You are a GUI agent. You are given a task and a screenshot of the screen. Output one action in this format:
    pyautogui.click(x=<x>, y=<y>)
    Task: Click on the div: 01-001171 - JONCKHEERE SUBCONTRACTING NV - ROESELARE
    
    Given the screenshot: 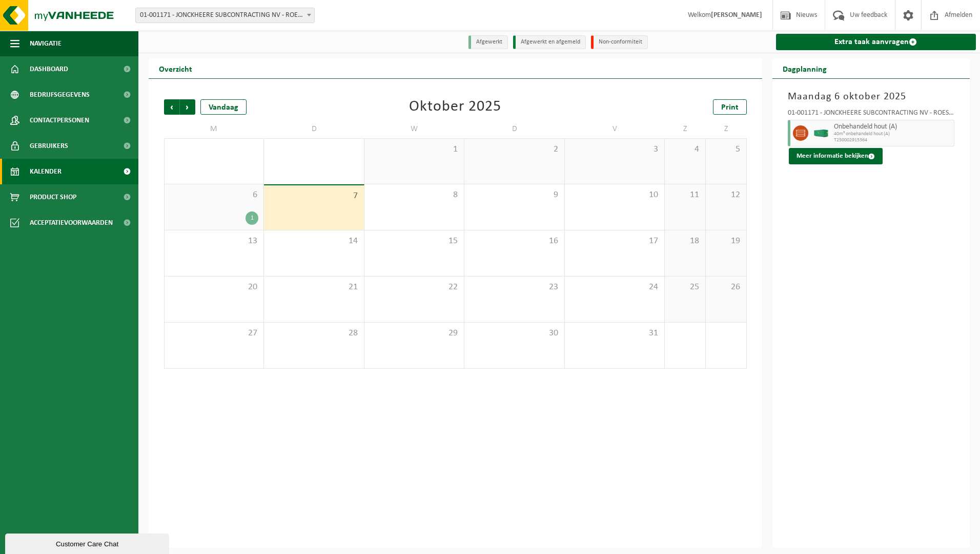 What is the action you would take?
    pyautogui.click(x=872, y=115)
    